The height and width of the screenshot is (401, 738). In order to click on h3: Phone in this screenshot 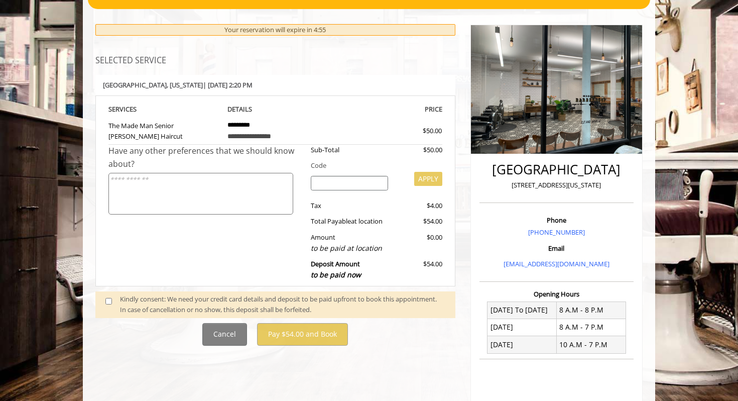, I will do `click(556, 220)`.